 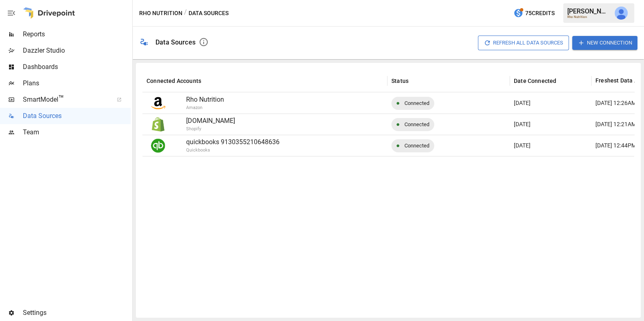 I want to click on div: Julie Wilton, so click(x=621, y=13).